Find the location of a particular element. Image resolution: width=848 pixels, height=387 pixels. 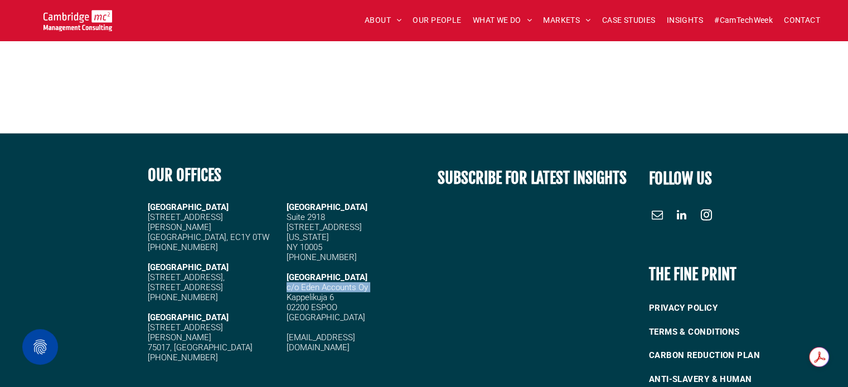

a: TERMS & CONDITIONS is located at coordinates (724, 332).